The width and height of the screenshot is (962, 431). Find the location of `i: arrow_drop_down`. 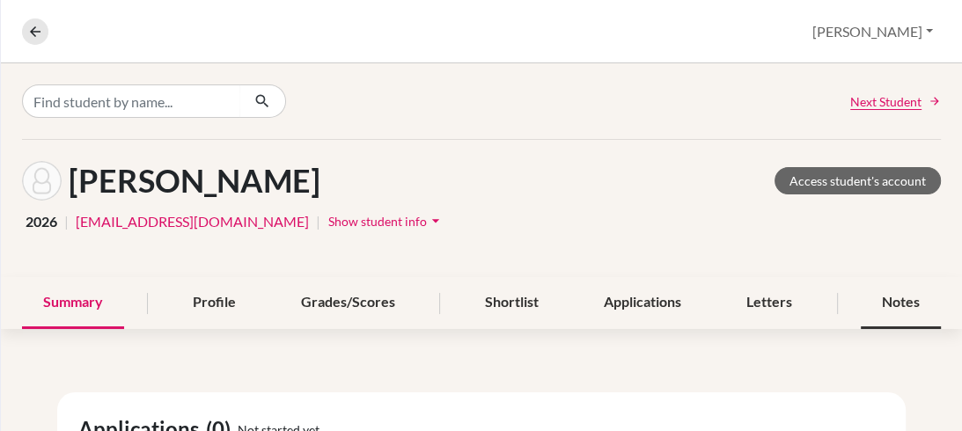

i: arrow_drop_down is located at coordinates (435, 221).